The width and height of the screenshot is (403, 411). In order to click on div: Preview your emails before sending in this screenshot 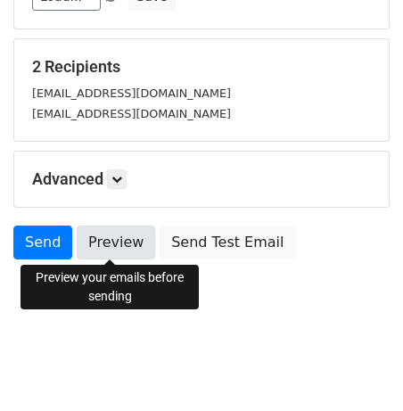, I will do `click(110, 287)`.